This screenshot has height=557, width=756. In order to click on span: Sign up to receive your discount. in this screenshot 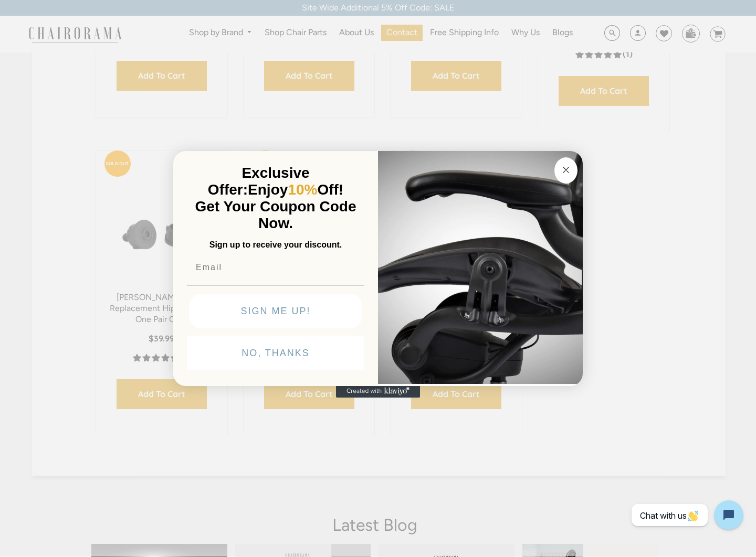, I will do `click(275, 245)`.